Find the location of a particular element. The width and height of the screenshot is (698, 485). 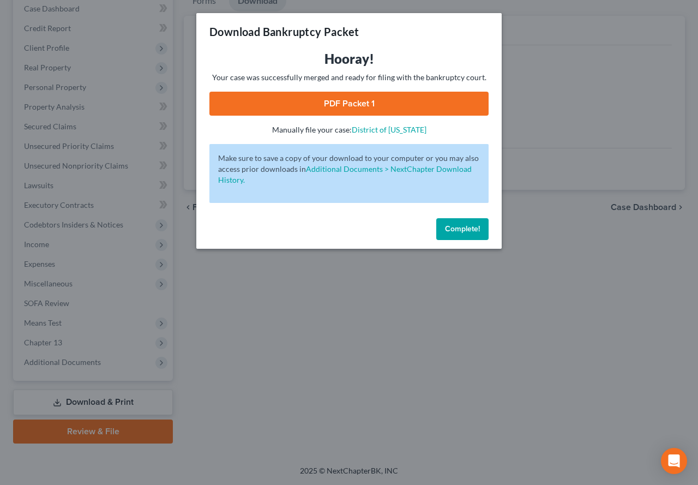

span: Complete! is located at coordinates (463, 229).